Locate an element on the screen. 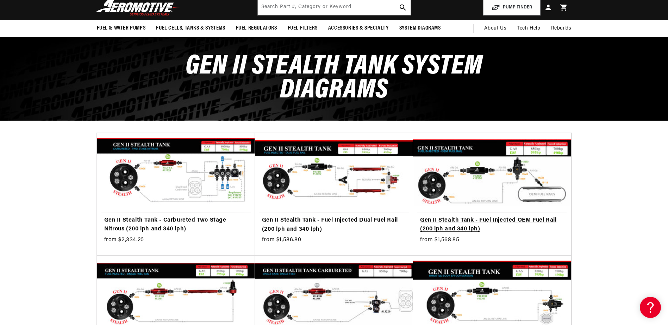 This screenshot has height=325, width=668. span: Fuel Cells, Tanks & Systems is located at coordinates (191, 28).